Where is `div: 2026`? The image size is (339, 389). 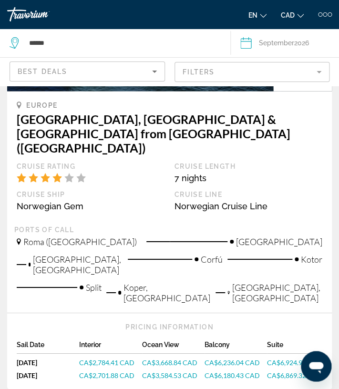
div: 2026 is located at coordinates (283, 43).